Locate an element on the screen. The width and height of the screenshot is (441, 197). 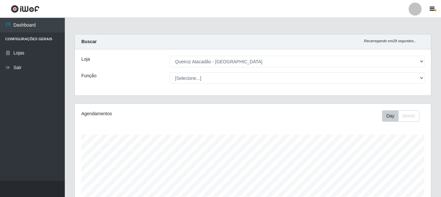
div: First group is located at coordinates (401, 116).